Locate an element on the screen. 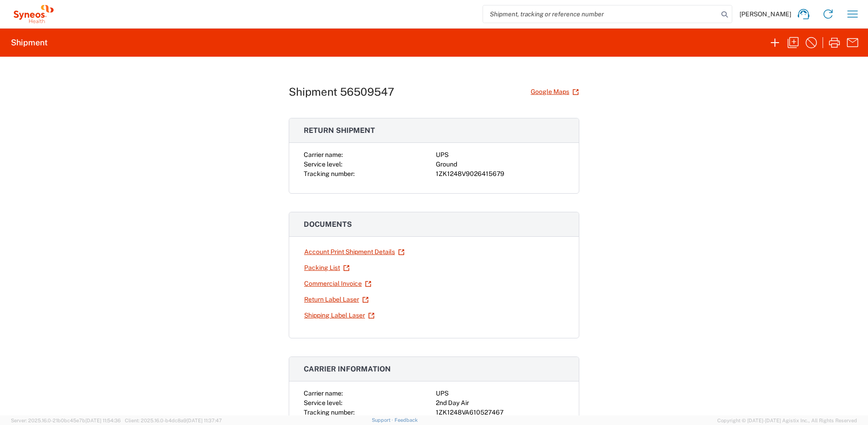 The image size is (868, 425). div: 1ZK1248VA610527467 is located at coordinates (500, 412).